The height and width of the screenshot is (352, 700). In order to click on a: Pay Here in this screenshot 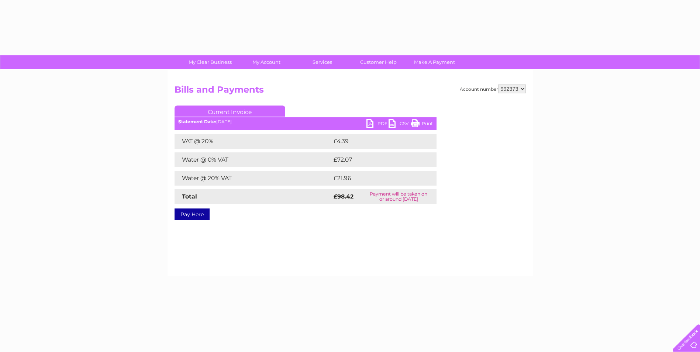, I will do `click(192, 214)`.